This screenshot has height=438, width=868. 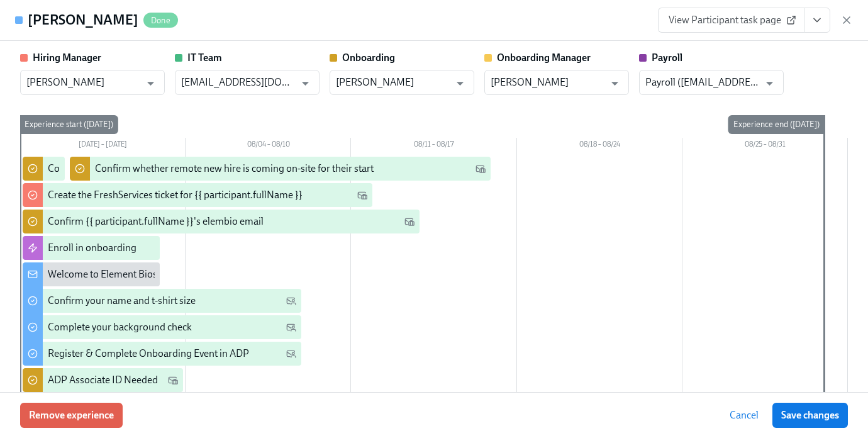 I want to click on strong: Onboarding Manager, so click(x=544, y=57).